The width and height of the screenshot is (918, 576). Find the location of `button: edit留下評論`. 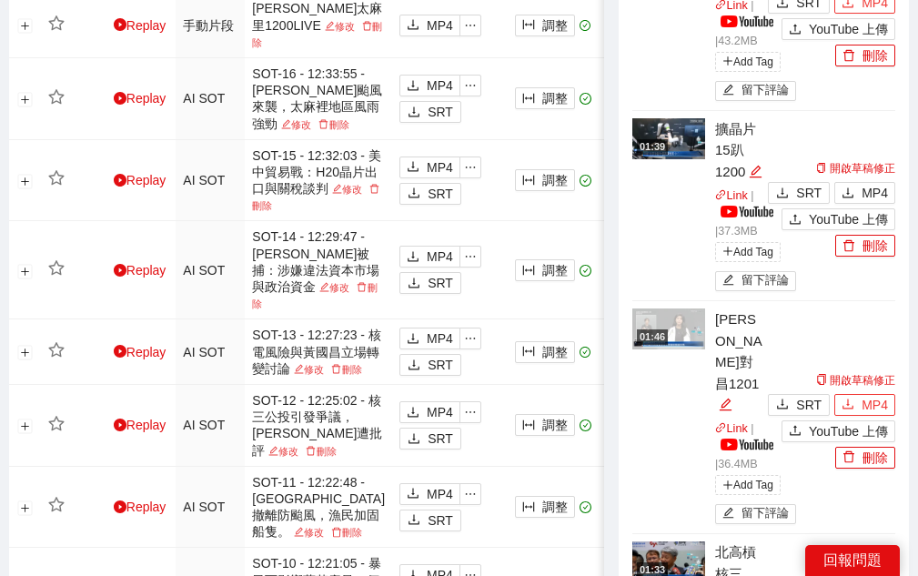

button: edit留下評論 is located at coordinates (755, 514).